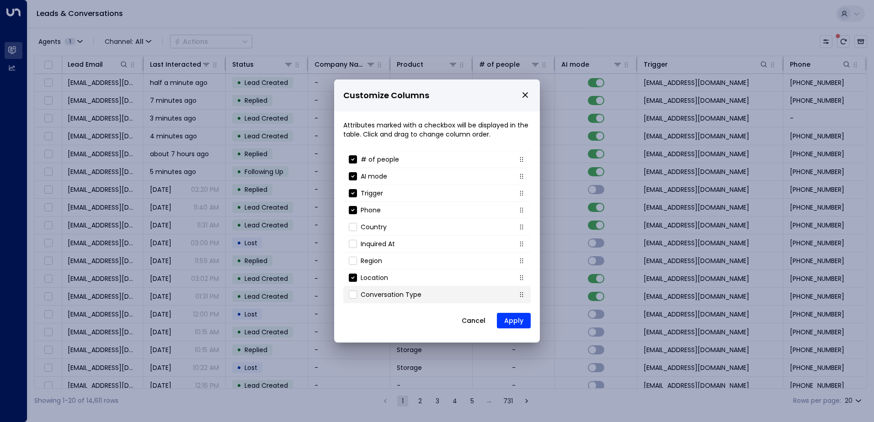 The image size is (874, 422). I want to click on p: Location, so click(374, 278).